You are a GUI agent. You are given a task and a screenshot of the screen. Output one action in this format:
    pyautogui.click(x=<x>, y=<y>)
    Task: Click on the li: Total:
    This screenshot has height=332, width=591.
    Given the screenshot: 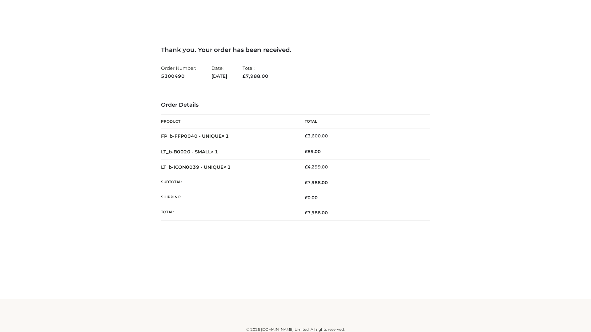 What is the action you would take?
    pyautogui.click(x=255, y=72)
    